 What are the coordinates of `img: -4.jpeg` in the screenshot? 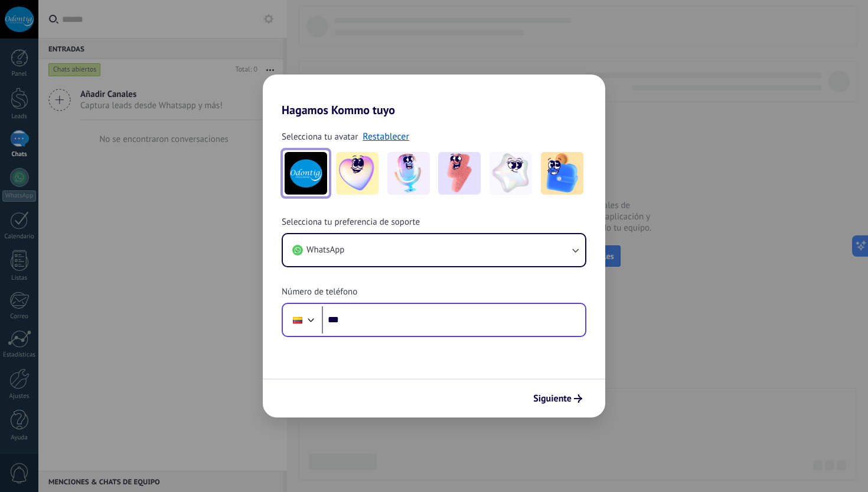 It's located at (511, 173).